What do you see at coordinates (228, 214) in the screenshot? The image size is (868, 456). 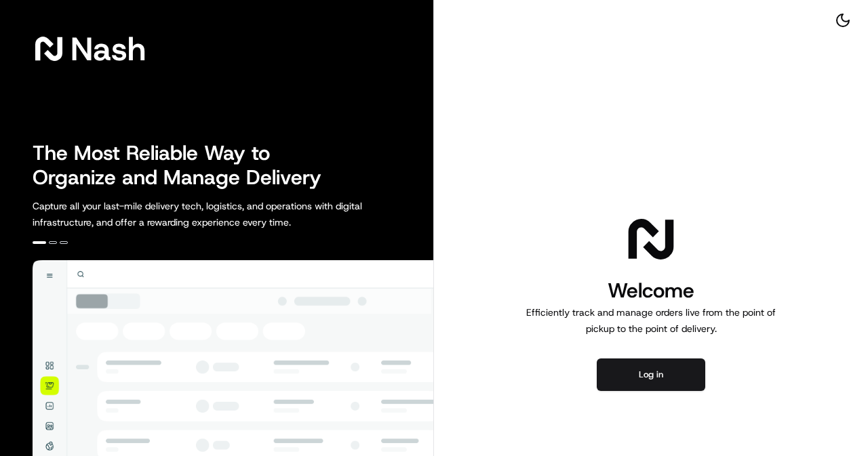 I see `p: Capture all your last-mile delivery tech, logistics, and operations with digital infrastructure, ...` at bounding box center [228, 214].